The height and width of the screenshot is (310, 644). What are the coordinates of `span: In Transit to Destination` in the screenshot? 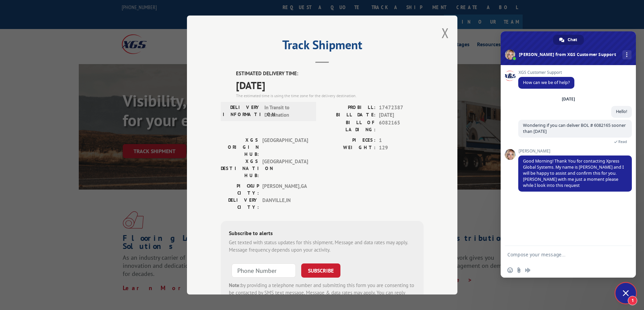 It's located at (287, 111).